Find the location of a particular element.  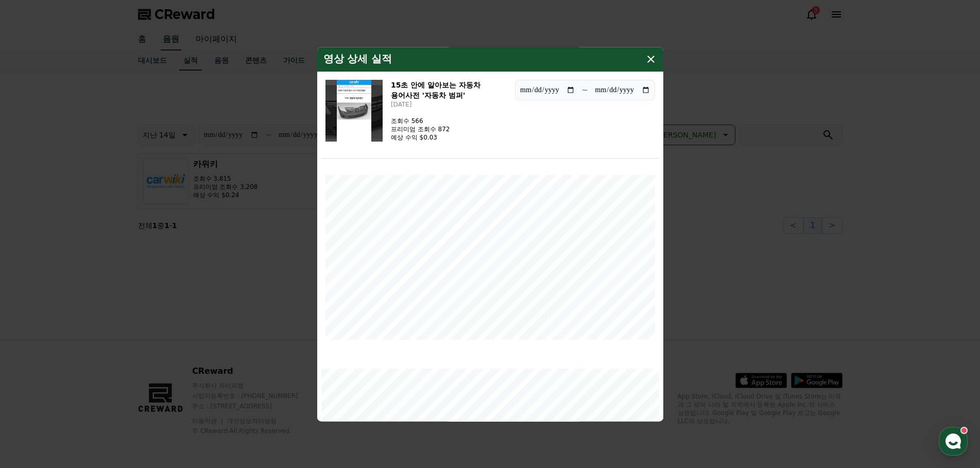

a: 설정 is located at coordinates (165, 339).